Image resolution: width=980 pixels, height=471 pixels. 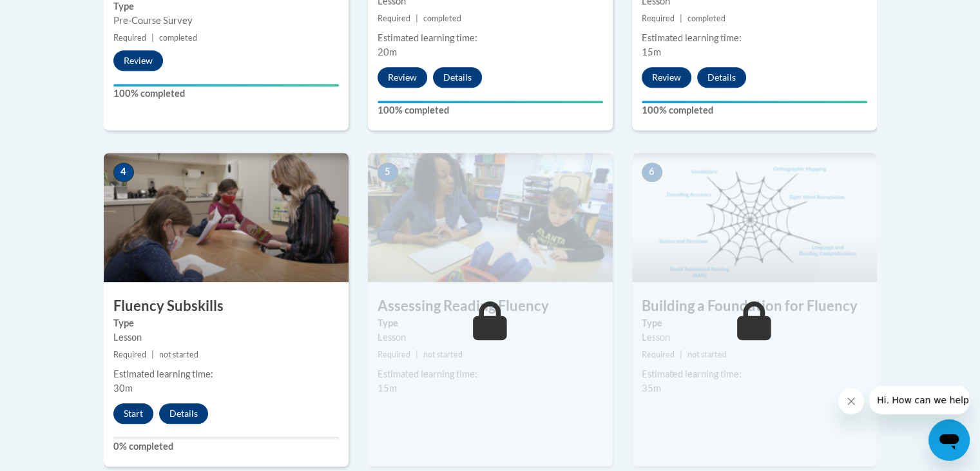 What do you see at coordinates (652, 172) in the screenshot?
I see `span: 6` at bounding box center [652, 172].